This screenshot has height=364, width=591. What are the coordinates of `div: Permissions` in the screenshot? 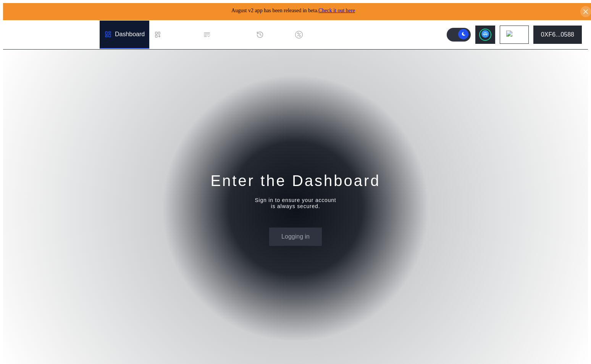 It's located at (230, 35).